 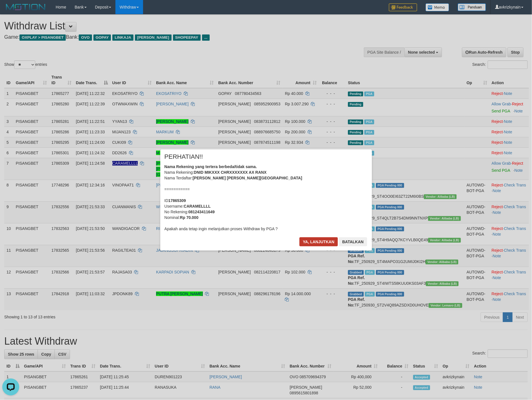 What do you see at coordinates (353, 242) in the screenshot?
I see `button: Batalkan` at bounding box center [353, 242].